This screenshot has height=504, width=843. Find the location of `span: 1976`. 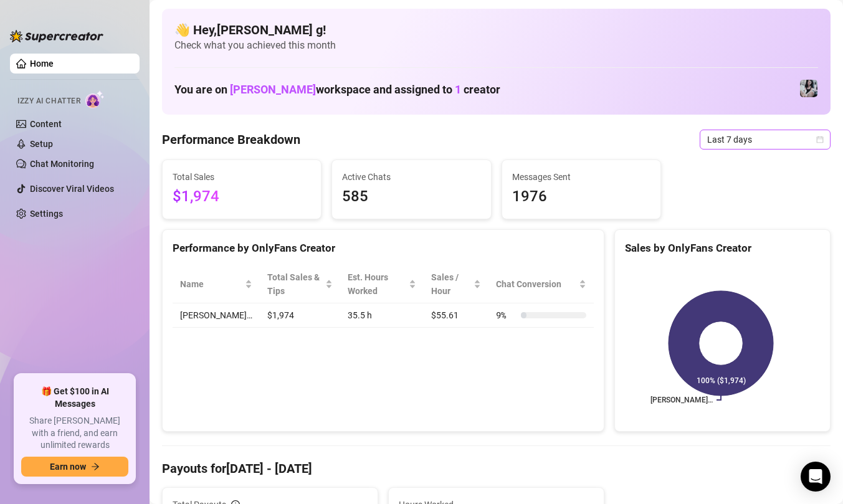

span: 1976 is located at coordinates (582, 197).